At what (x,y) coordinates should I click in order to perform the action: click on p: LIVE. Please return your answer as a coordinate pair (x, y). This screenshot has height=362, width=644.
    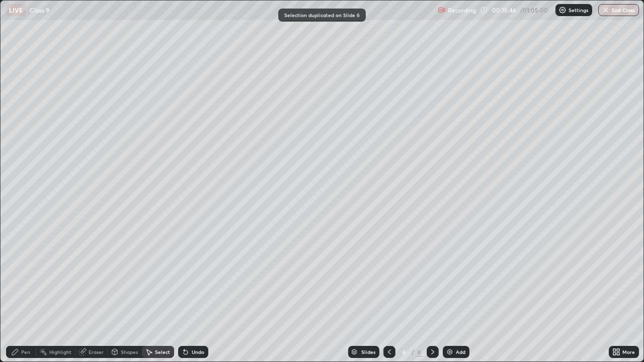
    Looking at the image, I should click on (16, 10).